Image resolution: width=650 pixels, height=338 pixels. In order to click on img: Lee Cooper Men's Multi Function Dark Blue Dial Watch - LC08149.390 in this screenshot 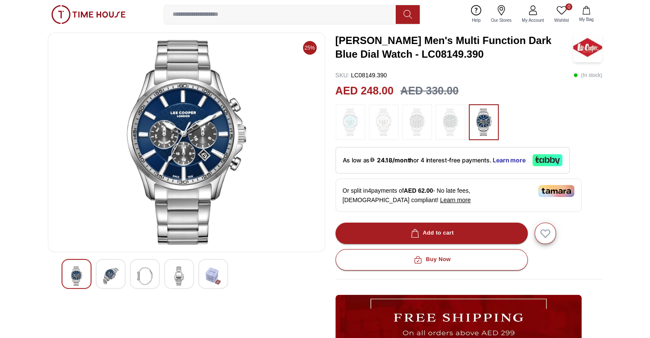, I will do `click(588, 47)`.